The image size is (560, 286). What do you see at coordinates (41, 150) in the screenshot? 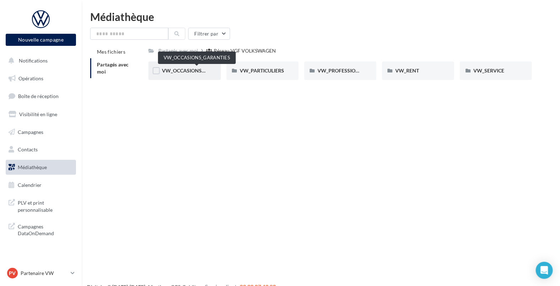
I see `a: Contacts` at bounding box center [41, 150].